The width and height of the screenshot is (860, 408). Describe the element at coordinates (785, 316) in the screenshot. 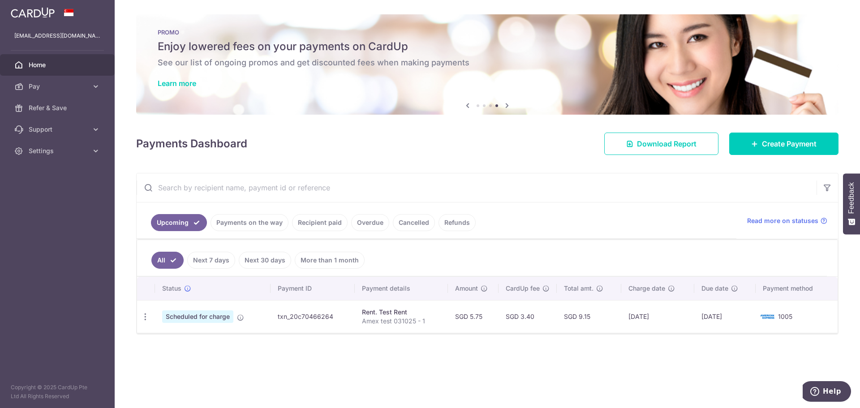

I see `span: 1005` at that location.